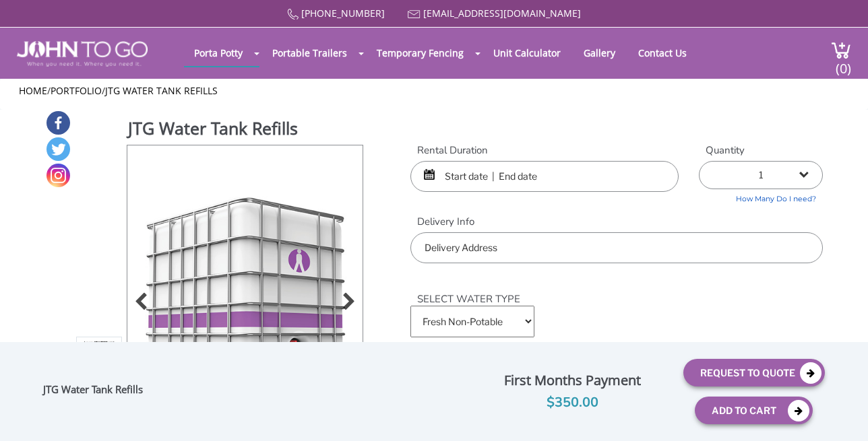  Describe the element at coordinates (309, 53) in the screenshot. I see `a: Portable Trailers` at that location.